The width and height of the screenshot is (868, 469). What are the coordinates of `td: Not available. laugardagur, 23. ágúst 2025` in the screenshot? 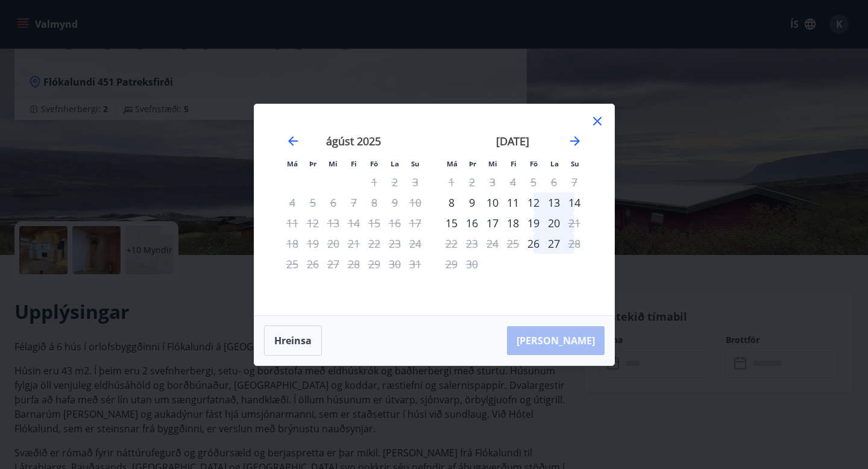 It's located at (395, 243).